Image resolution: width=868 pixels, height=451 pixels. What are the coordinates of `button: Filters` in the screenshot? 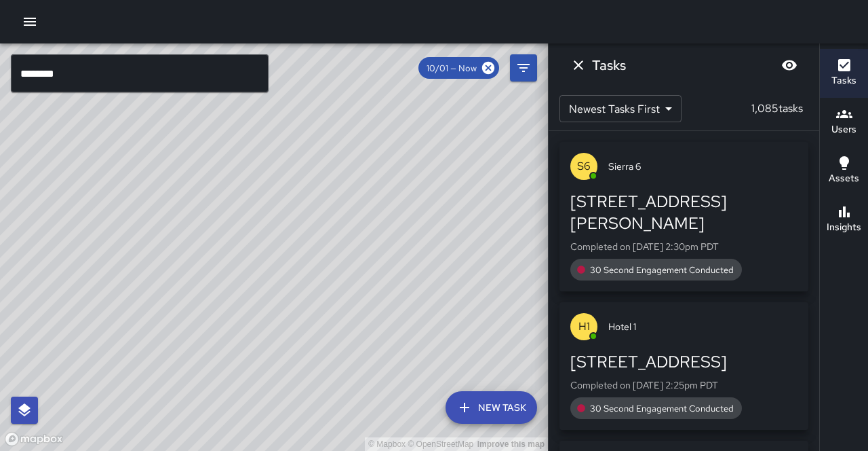 It's located at (523, 68).